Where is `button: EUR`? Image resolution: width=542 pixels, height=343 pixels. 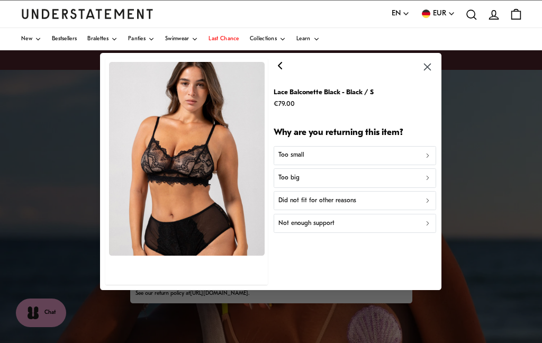 button: EUR is located at coordinates (438, 14).